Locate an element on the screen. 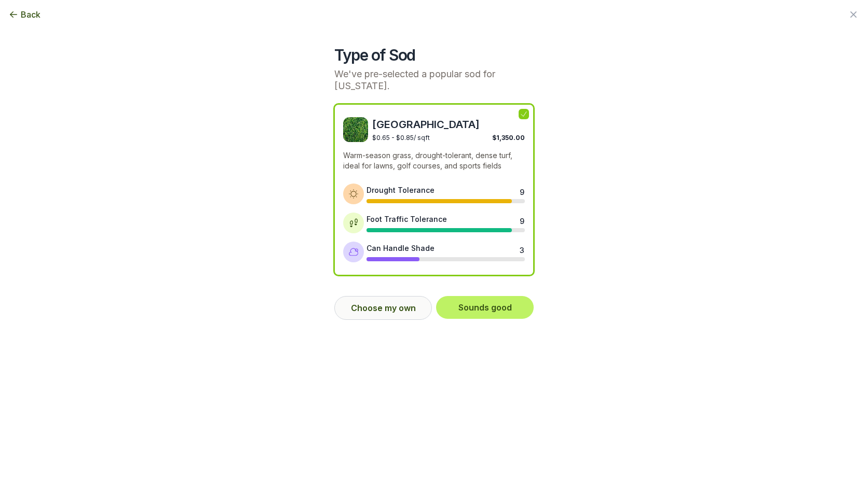  span: Back is located at coordinates (31, 15).